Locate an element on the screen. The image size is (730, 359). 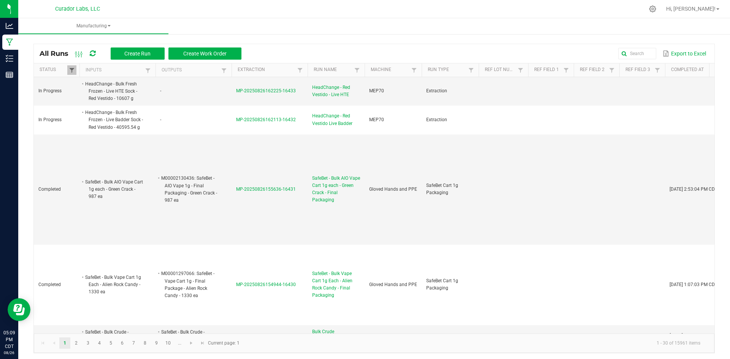
th: Outputs is located at coordinates (193, 70).